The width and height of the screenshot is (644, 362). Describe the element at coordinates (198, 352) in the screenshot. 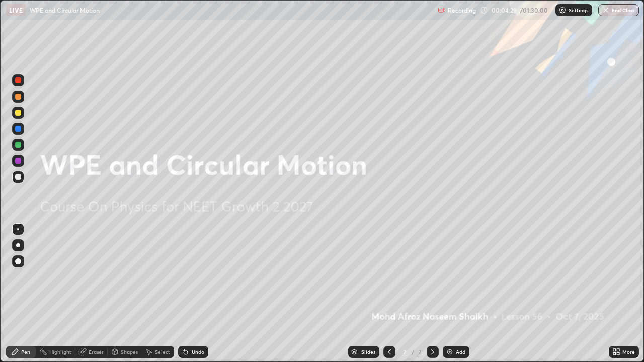

I see `div: Undo` at that location.